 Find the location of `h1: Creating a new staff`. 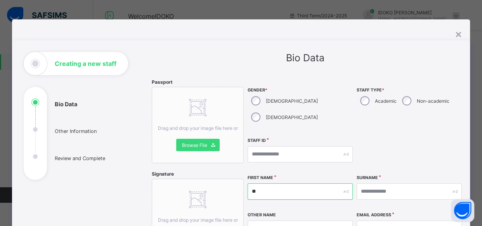

h1: Creating a new staff is located at coordinates (85, 64).